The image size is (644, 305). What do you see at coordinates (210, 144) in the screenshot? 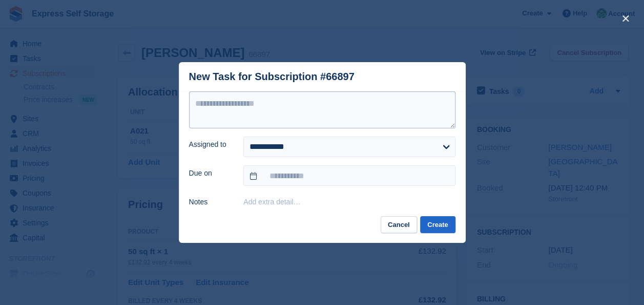
I see `label: Assigned to` at bounding box center [210, 144].